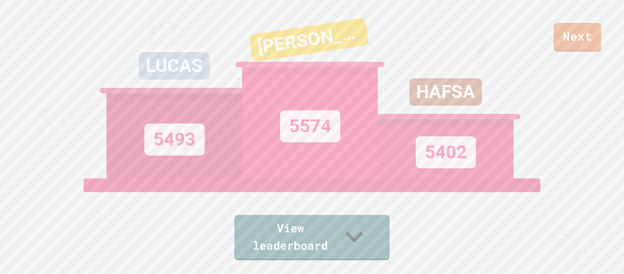 This screenshot has width=624, height=274. Describe the element at coordinates (175, 139) in the screenshot. I see `div: 5493` at that location.